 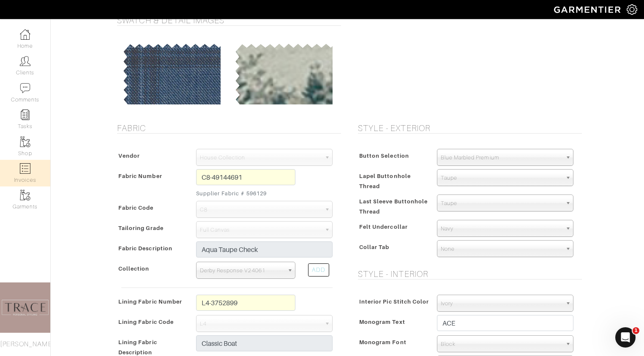 I want to click on span: L4, so click(x=260, y=324).